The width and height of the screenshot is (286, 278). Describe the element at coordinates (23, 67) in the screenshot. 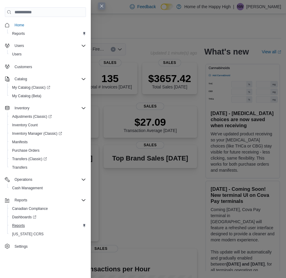

I see `a: Customers` at that location.